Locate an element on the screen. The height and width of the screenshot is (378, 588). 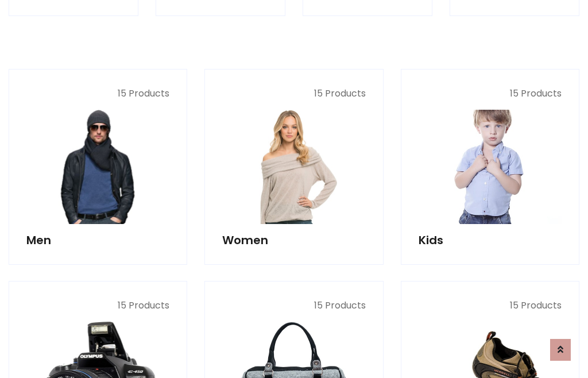
h5: Men is located at coordinates (98, 240).